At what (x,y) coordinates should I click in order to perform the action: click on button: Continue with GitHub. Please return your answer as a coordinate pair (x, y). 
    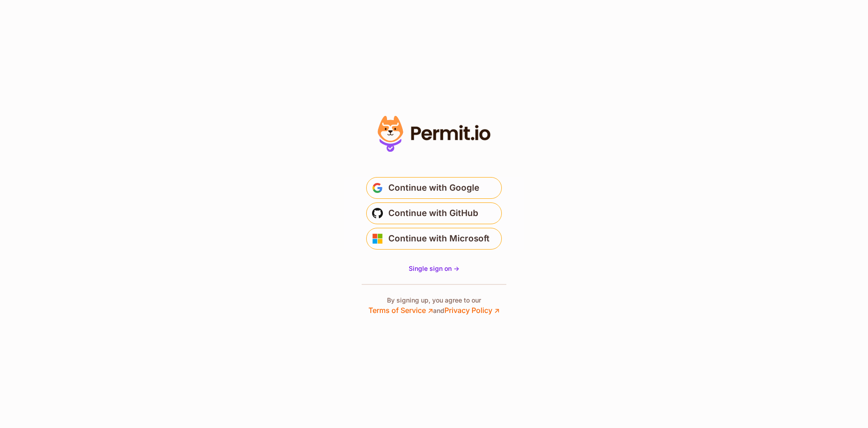
    Looking at the image, I should click on (434, 213).